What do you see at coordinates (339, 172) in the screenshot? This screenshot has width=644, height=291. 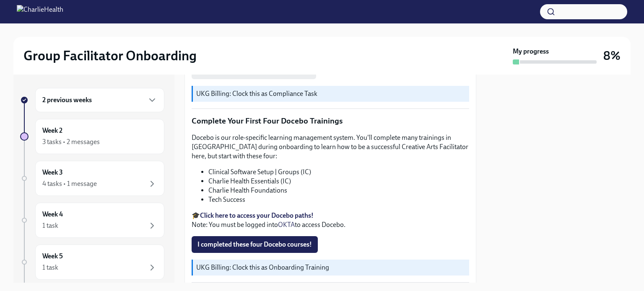 I see `li: Clinical Software Setup | Groups (IC)` at bounding box center [339, 172].